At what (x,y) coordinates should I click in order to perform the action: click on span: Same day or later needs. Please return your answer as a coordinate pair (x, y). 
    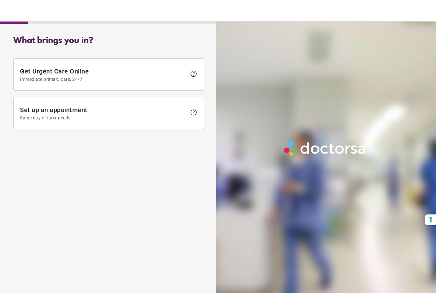
    Looking at the image, I should click on (103, 118).